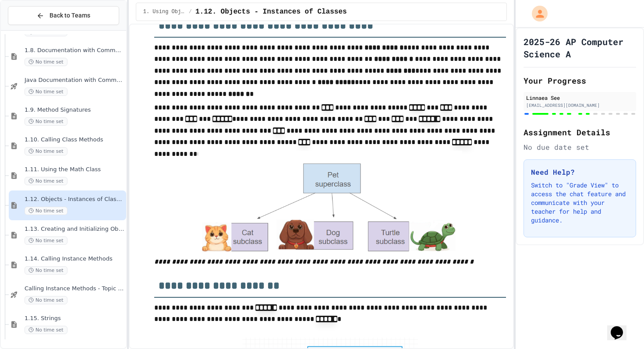 The width and height of the screenshot is (644, 349). What do you see at coordinates (164, 12) in the screenshot?
I see `span: 1. Using Objects and Methods` at bounding box center [164, 12].